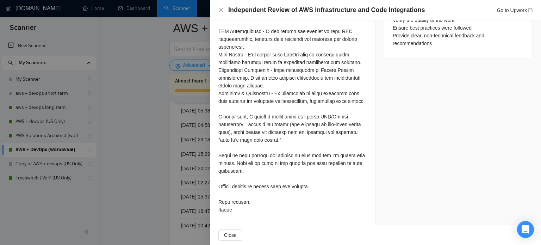 This screenshot has height=245, width=541. What do you see at coordinates (525, 229) in the screenshot?
I see `div: Open Intercom Messenger` at bounding box center [525, 229].